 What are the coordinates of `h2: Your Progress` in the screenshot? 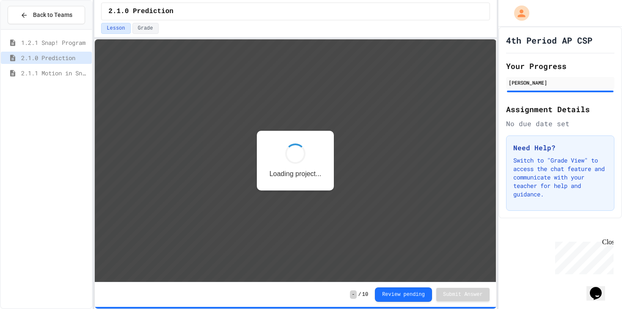 It's located at (560, 66).